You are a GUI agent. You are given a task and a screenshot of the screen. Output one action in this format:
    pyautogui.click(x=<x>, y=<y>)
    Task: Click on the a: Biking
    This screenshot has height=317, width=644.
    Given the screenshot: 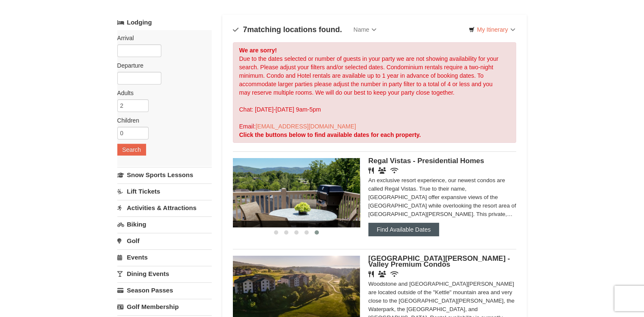 What is the action you would take?
    pyautogui.click(x=164, y=224)
    